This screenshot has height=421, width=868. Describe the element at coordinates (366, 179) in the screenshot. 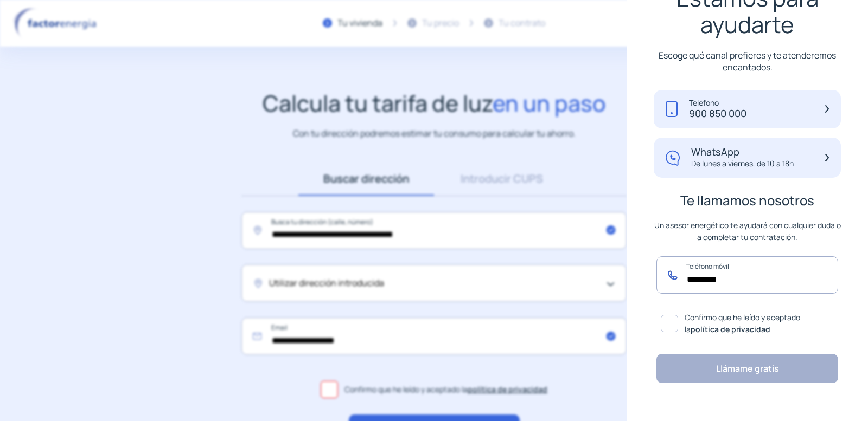

I see `a: Buscar dirección` at that location.